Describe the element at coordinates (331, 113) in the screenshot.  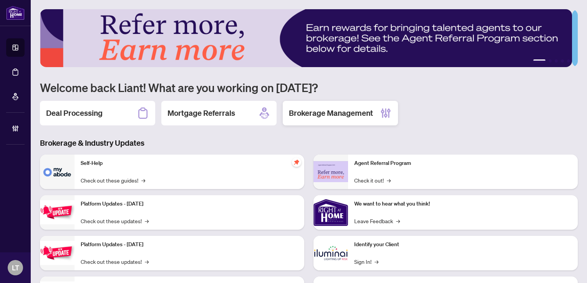
I see `h2: Brokerage Management` at that location.